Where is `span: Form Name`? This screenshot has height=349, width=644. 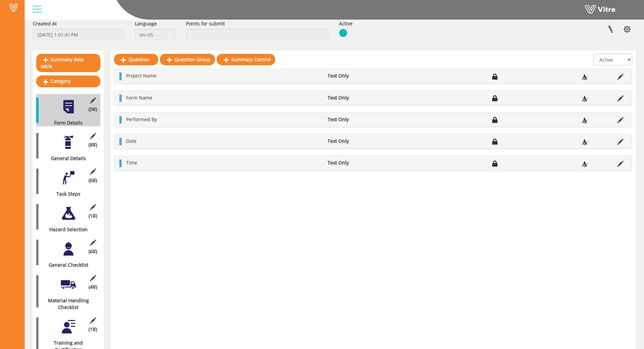 span: Form Name is located at coordinates (139, 98).